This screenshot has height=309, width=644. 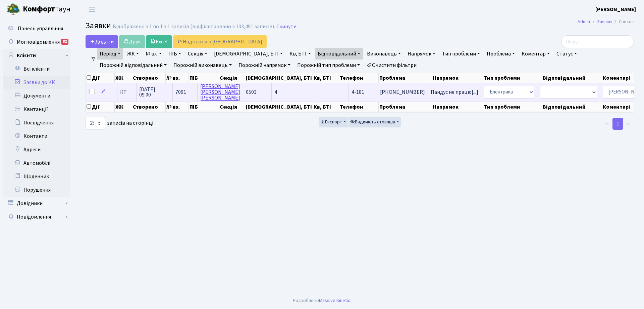 I want to click on span: Додати, so click(x=101, y=42).